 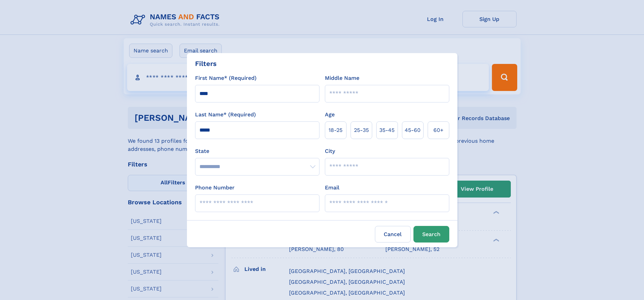 What do you see at coordinates (438, 130) in the screenshot?
I see `span: 60+` at bounding box center [438, 130].